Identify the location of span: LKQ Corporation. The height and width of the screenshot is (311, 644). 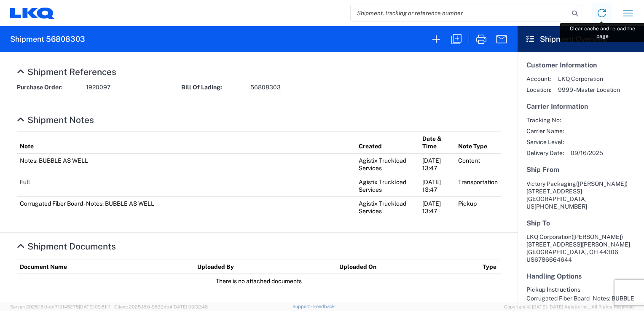
(589, 79).